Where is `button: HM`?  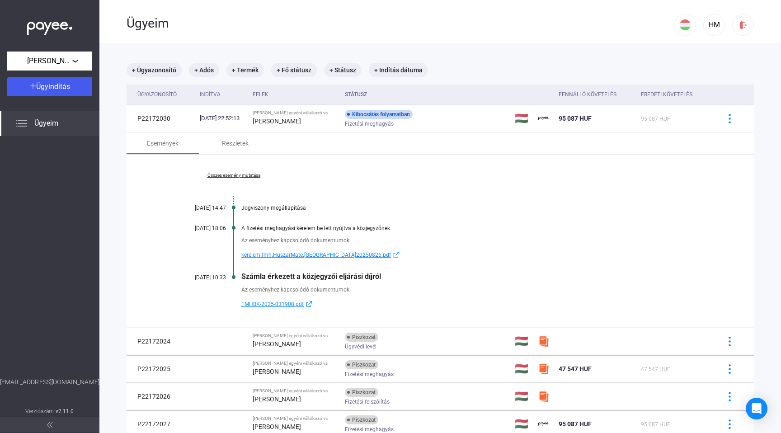
button: HM is located at coordinates (714, 25).